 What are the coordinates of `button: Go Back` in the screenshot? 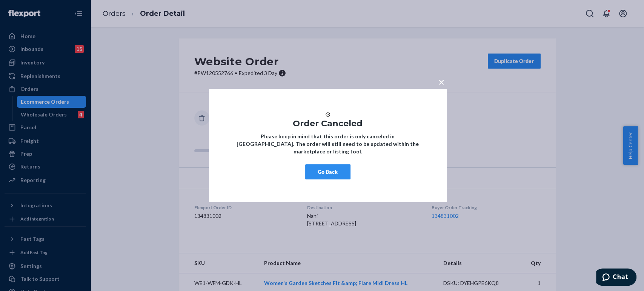 It's located at (328, 172).